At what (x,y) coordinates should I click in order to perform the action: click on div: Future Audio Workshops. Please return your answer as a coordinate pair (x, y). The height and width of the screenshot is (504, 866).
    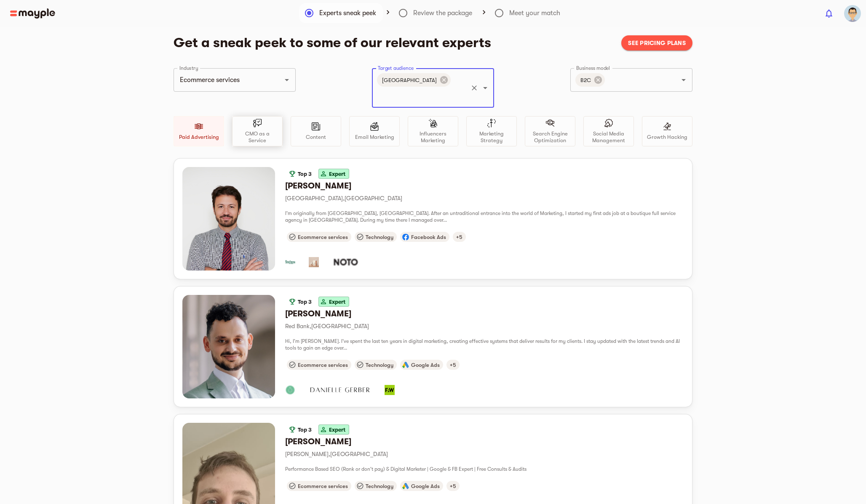
    Looking at the image, I should click on (390, 389).